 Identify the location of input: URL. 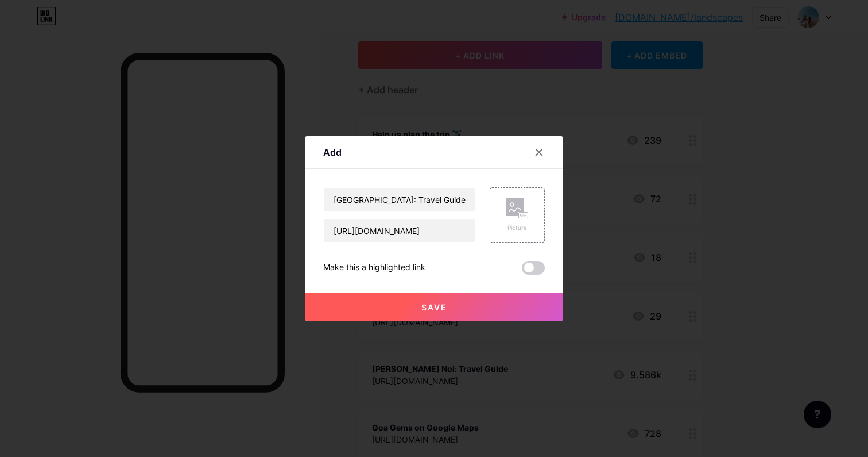
(400, 231).